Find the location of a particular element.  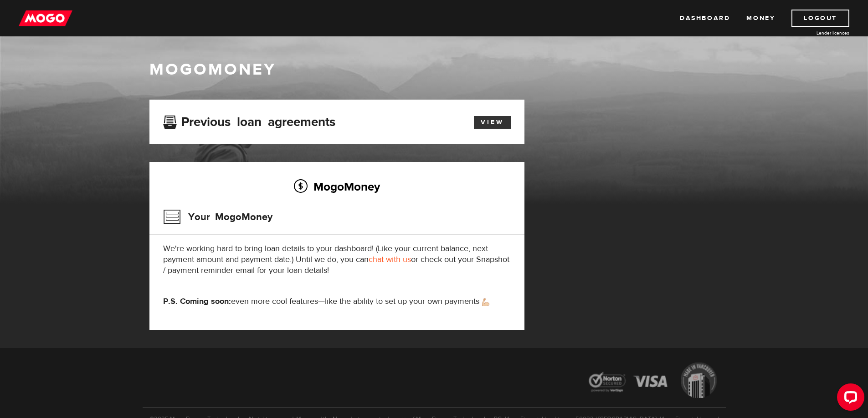

h2: MogoMoney is located at coordinates (337, 186).